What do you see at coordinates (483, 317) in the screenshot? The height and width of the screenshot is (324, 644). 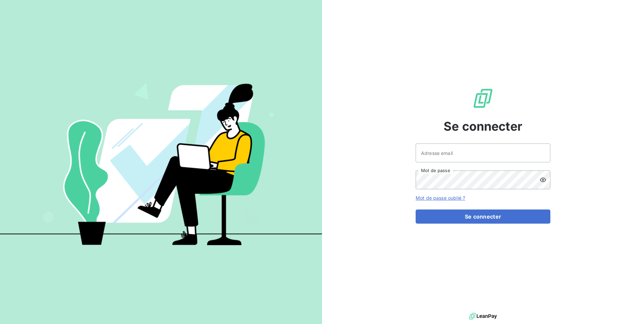 I see `img: logo` at bounding box center [483, 317].